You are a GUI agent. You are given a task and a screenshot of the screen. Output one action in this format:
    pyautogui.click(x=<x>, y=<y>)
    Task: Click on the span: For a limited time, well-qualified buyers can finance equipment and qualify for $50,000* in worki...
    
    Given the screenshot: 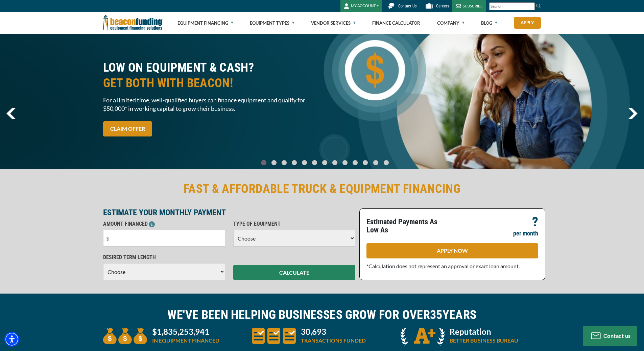 What is the action you would take?
    pyautogui.click(x=211, y=105)
    